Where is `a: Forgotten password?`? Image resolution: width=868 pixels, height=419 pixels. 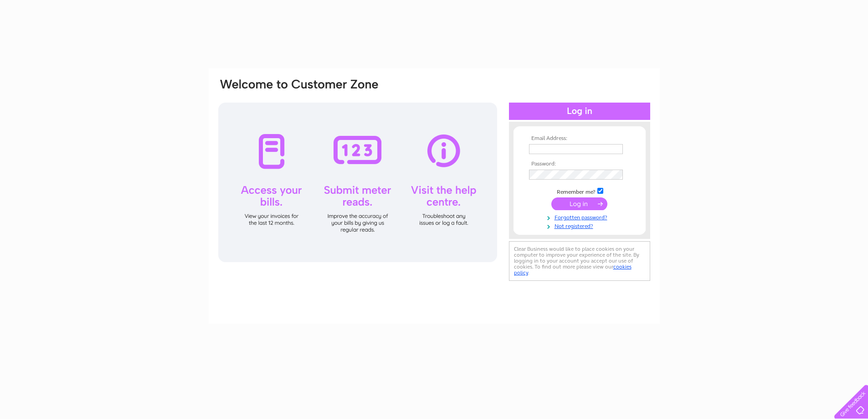
a: Forgotten password? is located at coordinates (580, 216).